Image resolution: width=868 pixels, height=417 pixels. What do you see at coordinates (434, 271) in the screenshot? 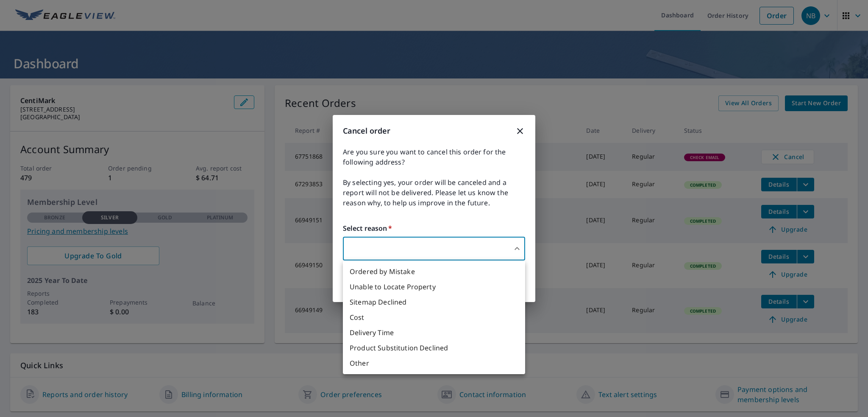
I see `li: Ordered by Mistake` at bounding box center [434, 271].